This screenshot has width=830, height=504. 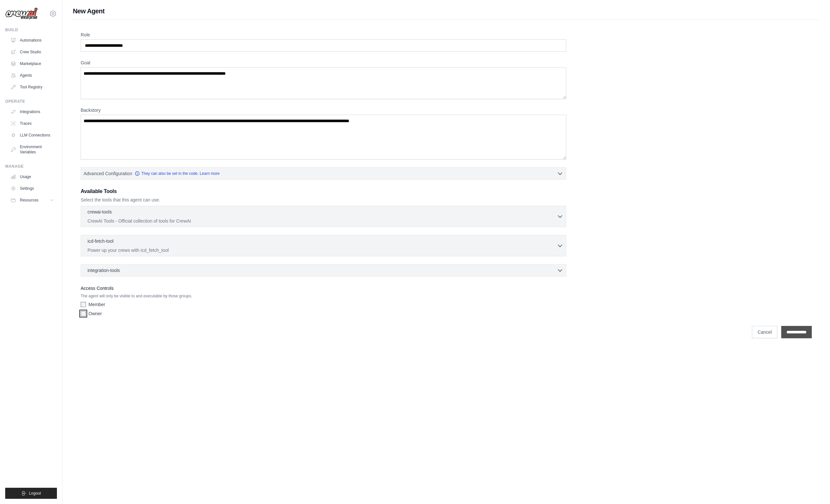 What do you see at coordinates (33, 177) in the screenshot?
I see `a: Usage` at bounding box center [33, 177].